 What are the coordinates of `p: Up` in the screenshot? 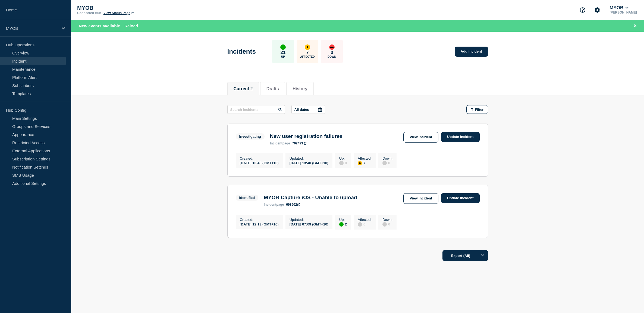 It's located at (283, 57).